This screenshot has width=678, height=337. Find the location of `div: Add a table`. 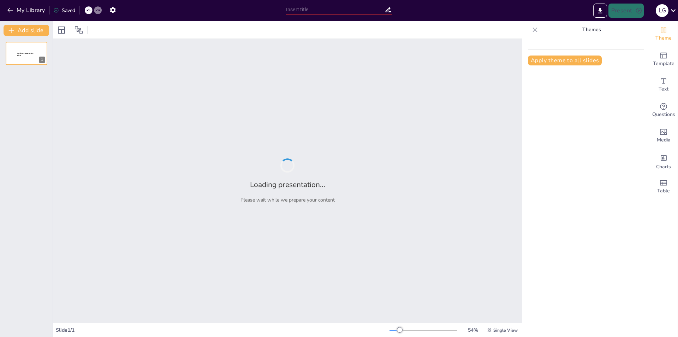

div: Add a table is located at coordinates (664, 187).